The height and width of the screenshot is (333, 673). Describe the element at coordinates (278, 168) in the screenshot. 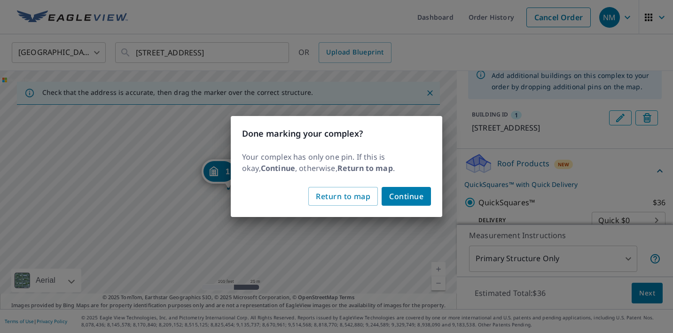

I see `b: Continue` at that location.